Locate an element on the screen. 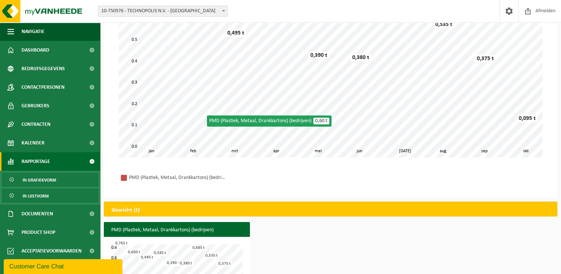 Image resolution: width=561 pixels, height=274 pixels. span: Bedrijfsgegevens is located at coordinates (43, 69).